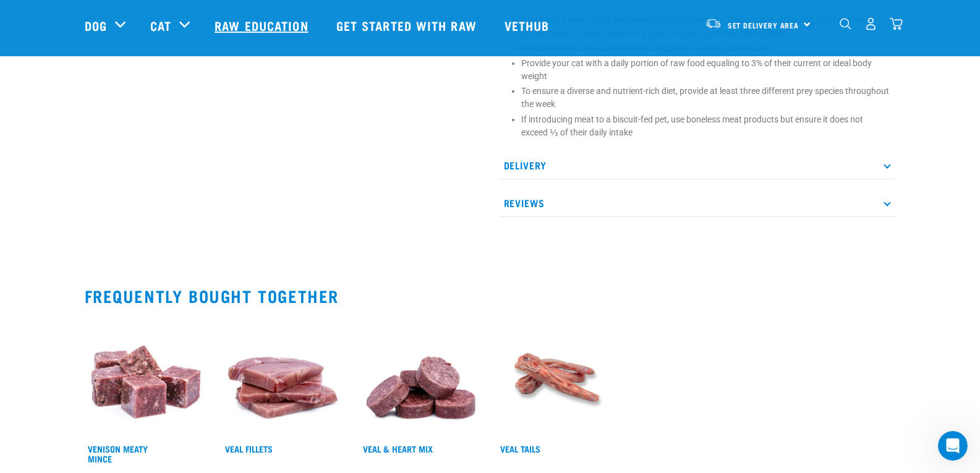  I want to click on p: Provide your cat with a daily portion of raw food equaling to 3% of their current or ideal body w..., so click(705, 70).